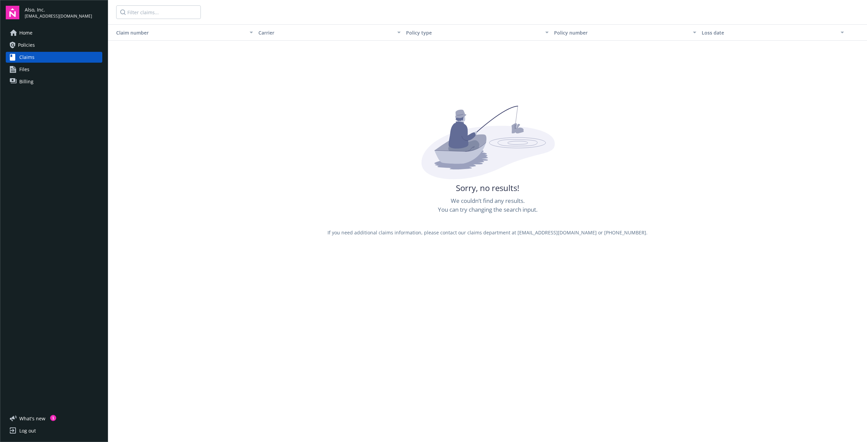 The width and height of the screenshot is (867, 442). Describe the element at coordinates (326, 33) in the screenshot. I see `div: Carrier` at that location.